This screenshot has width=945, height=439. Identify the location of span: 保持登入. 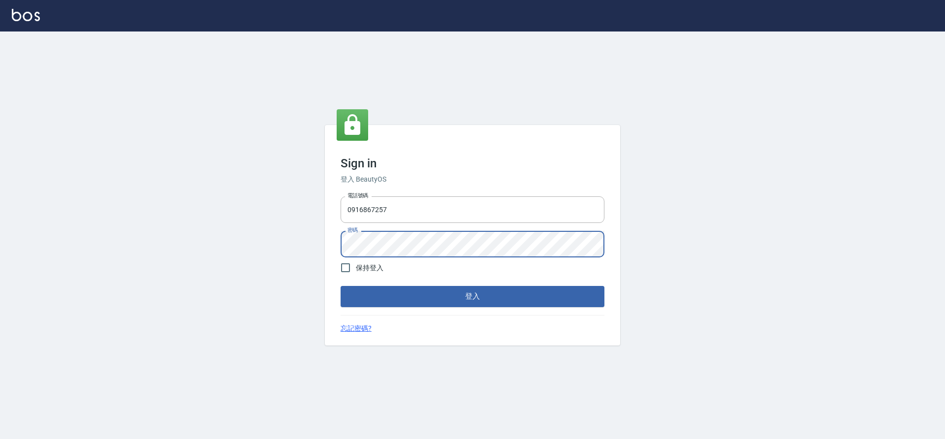
(370, 268).